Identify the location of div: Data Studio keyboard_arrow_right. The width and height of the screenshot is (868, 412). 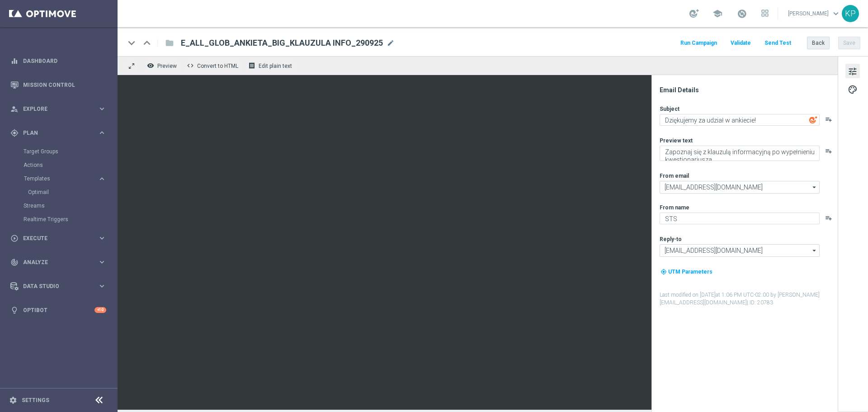
(59, 286).